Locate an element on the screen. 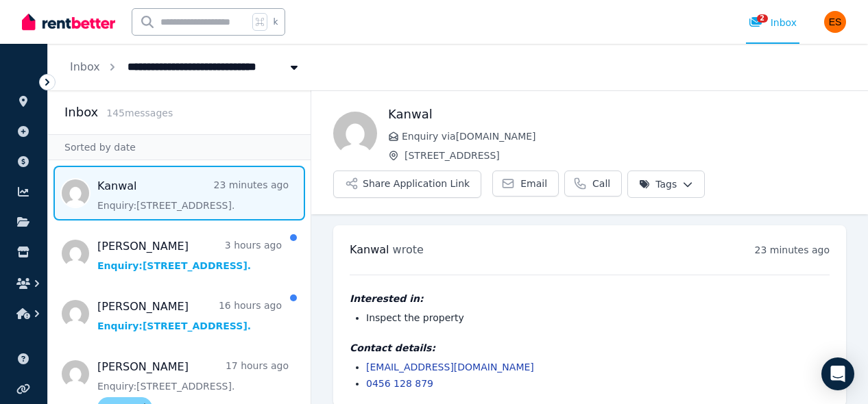 This screenshot has height=404, width=868. img: RentBetter is located at coordinates (69, 22).